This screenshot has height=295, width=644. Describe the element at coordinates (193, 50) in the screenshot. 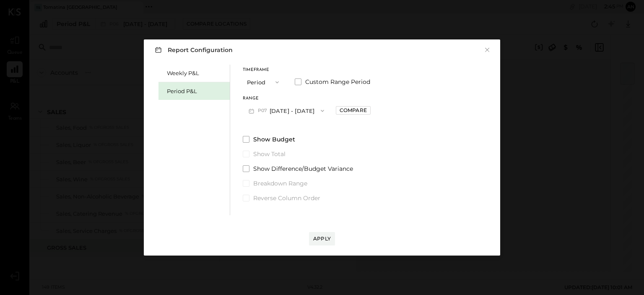

I see `h3: Report Configuration` at that location.